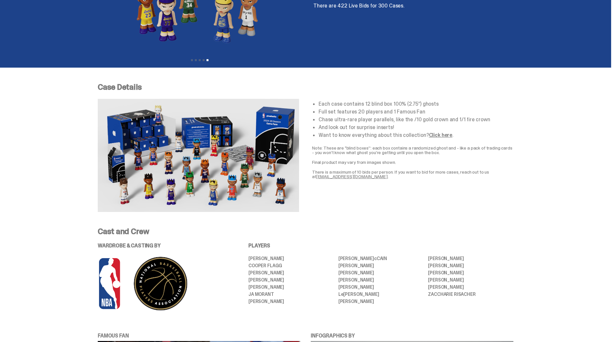 This screenshot has height=342, width=616. What do you see at coordinates (413, 162) in the screenshot?
I see `p: Final product may vary from images shown.` at bounding box center [413, 162].